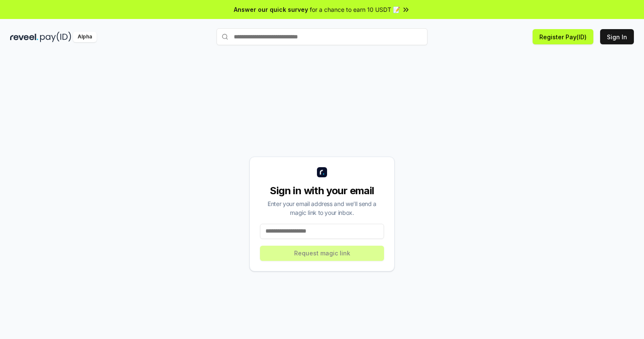 This screenshot has width=644, height=339. Describe the element at coordinates (56, 37) in the screenshot. I see `img: pay_id` at that location.